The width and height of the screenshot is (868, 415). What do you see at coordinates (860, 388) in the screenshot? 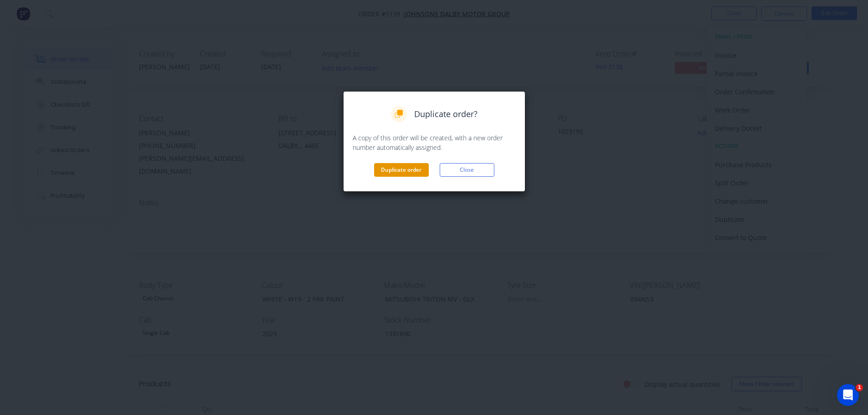
I see `span: 1` at bounding box center [860, 388].